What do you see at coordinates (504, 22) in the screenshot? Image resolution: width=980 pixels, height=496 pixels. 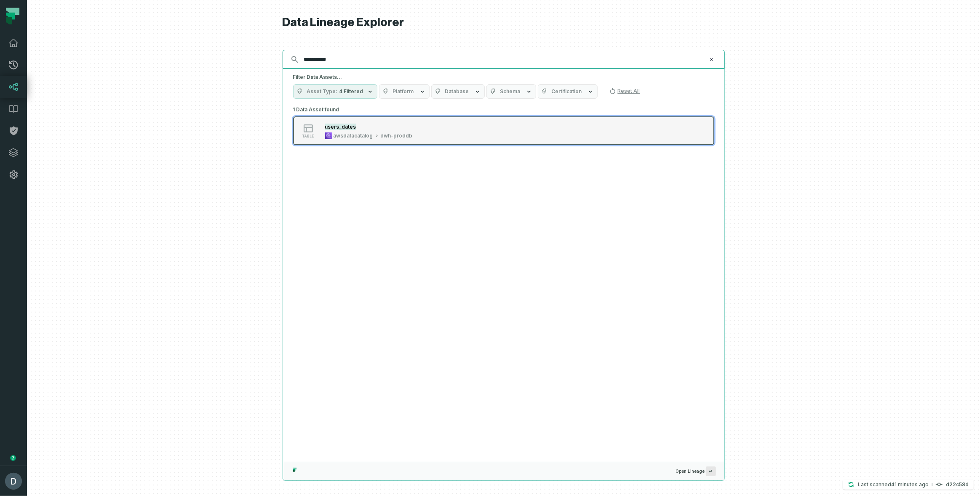 I see `h1: Data Lineage Explorer` at bounding box center [504, 22].